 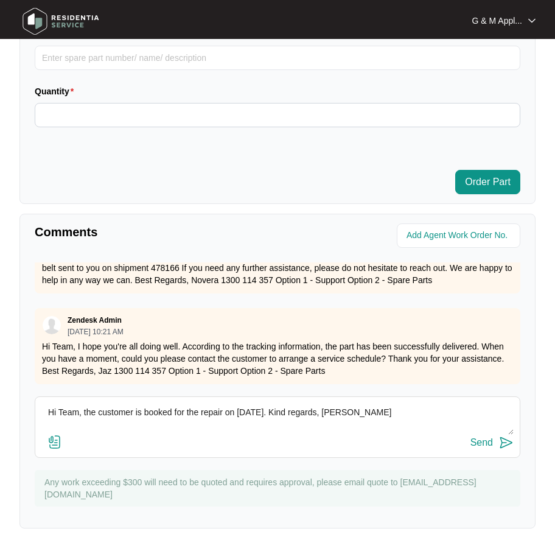 I want to click on input: Quantity, so click(x=277, y=115).